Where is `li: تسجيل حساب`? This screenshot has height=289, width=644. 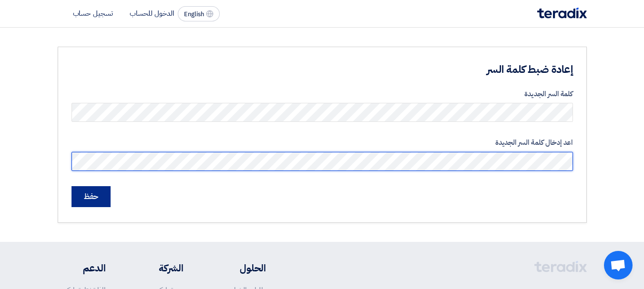 li: تسجيل حساب is located at coordinates (93, 13).